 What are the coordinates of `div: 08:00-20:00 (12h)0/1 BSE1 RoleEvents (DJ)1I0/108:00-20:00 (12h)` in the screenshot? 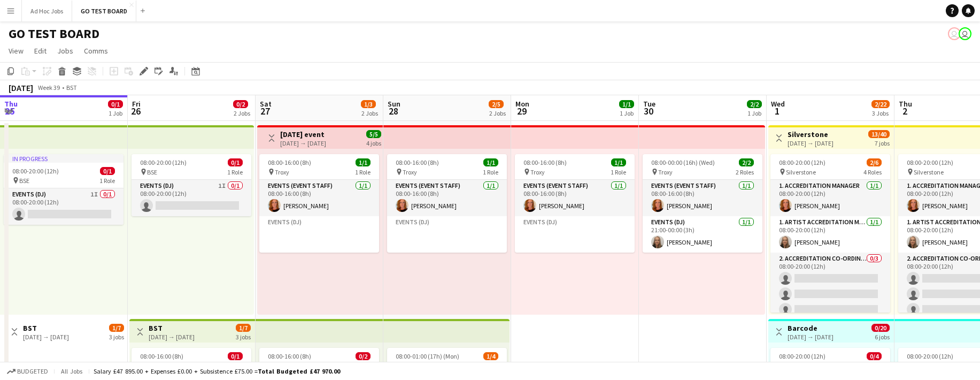 It's located at (191, 186).